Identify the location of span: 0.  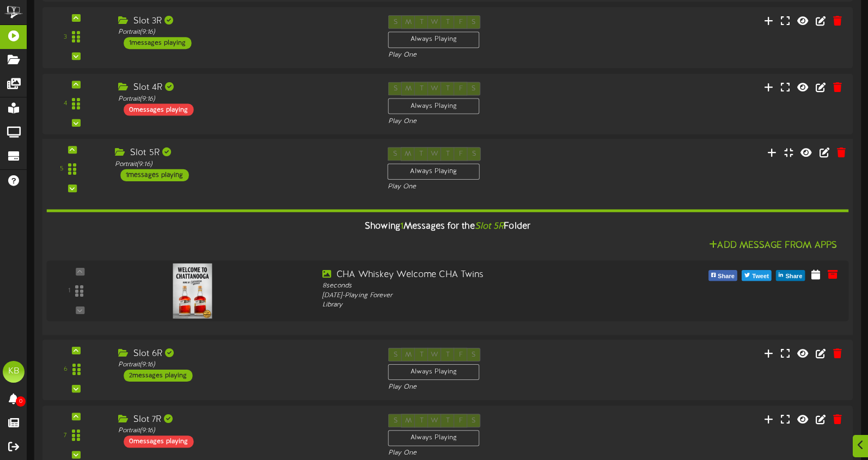
(21, 402).